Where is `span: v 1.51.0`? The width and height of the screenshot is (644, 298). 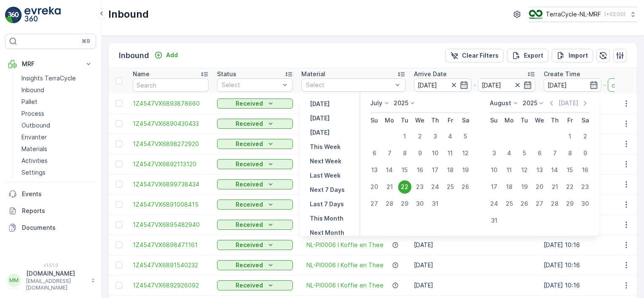
span: v 1.51.0 is located at coordinates (51, 265).